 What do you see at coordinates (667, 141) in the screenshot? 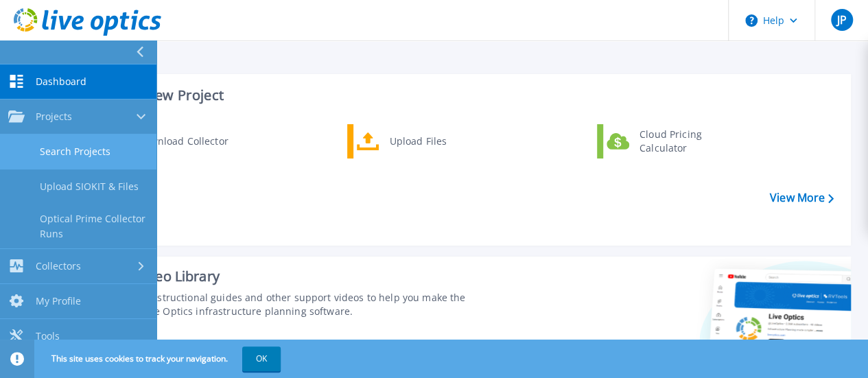
I see `a: Cloud Pricing Calculator` at bounding box center [667, 141].